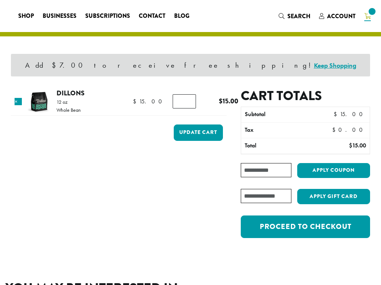 The image size is (381, 285). Describe the element at coordinates (299, 16) in the screenshot. I see `span: Search` at that location.